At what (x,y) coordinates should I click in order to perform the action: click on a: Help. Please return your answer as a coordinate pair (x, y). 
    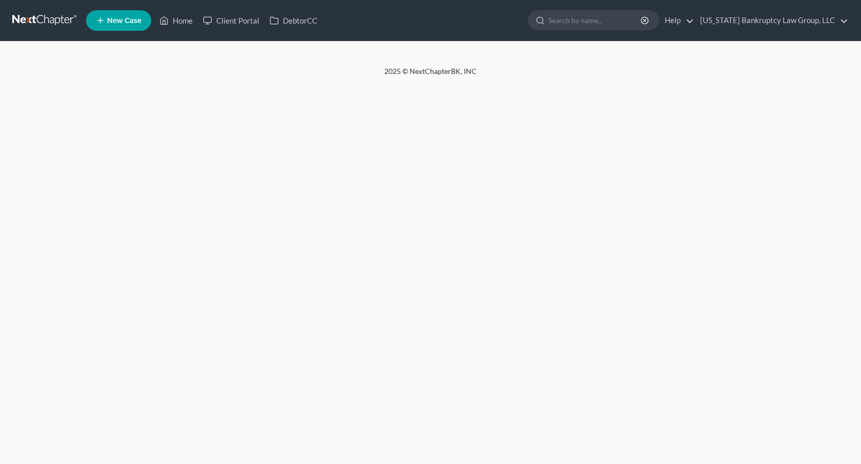
    Looking at the image, I should click on (677, 21).